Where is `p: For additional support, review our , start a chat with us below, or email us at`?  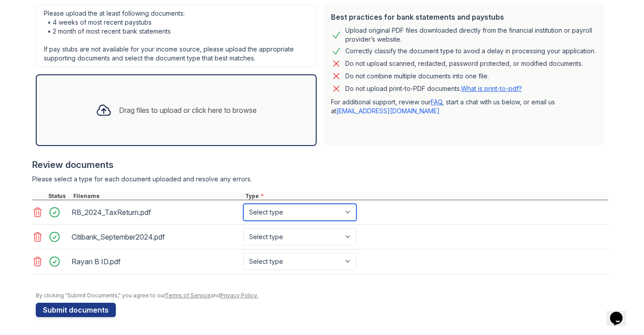 p: For additional support, review our , start a chat with us below, or email us at is located at coordinates (464, 106).